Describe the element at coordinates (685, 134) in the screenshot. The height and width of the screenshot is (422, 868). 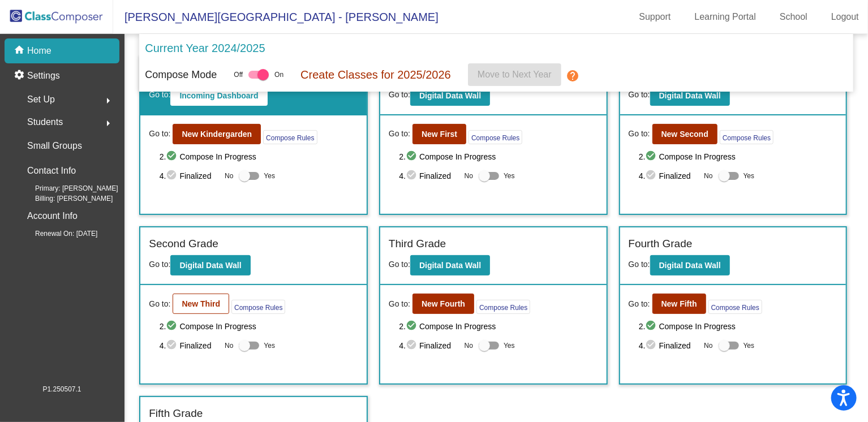
I see `b: New Second` at that location.